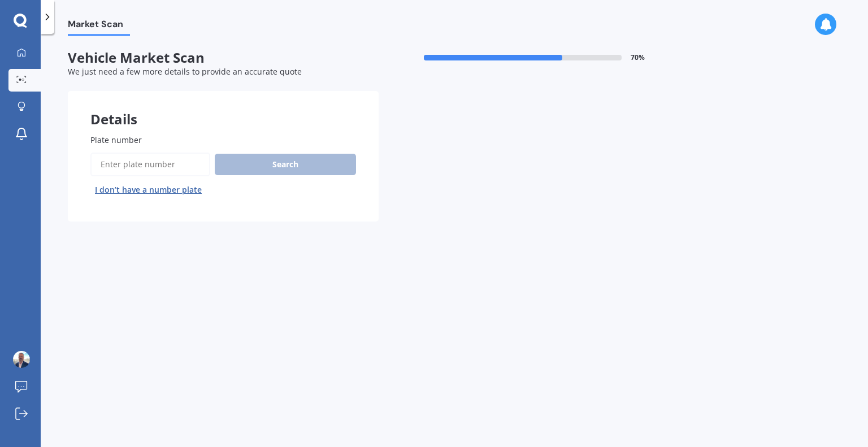  Describe the element at coordinates (223, 58) in the screenshot. I see `span: Vehicle Market Scan` at that location.